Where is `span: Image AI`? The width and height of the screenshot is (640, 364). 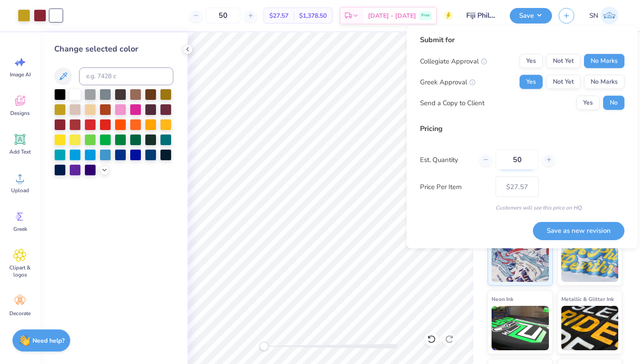 span: Image AI is located at coordinates (20, 75).